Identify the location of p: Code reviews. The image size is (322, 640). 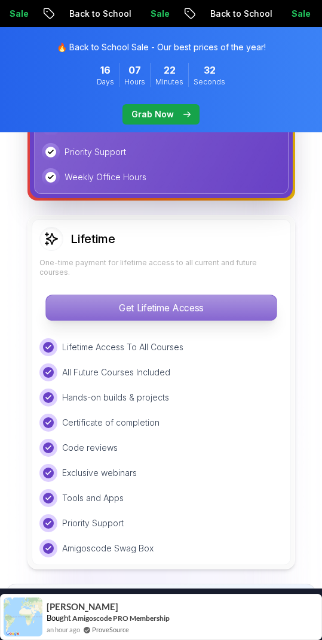
(90, 448).